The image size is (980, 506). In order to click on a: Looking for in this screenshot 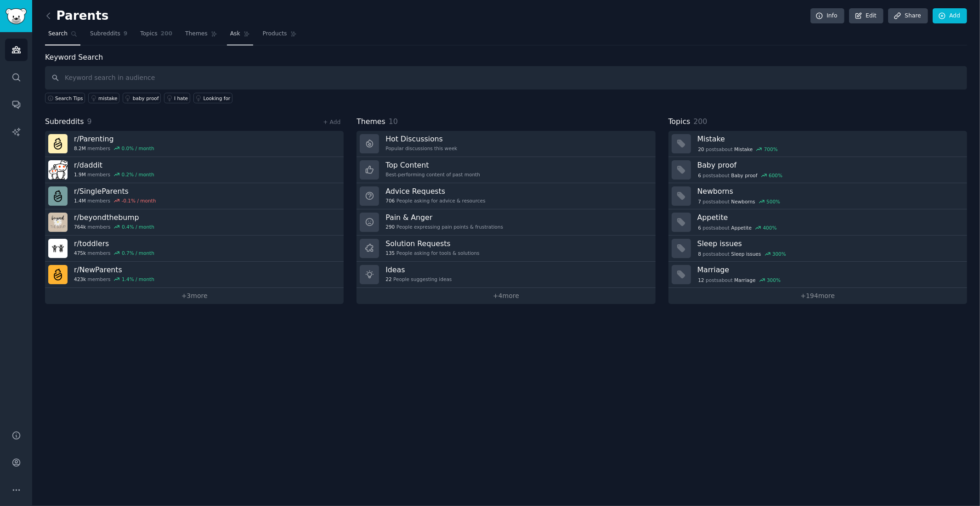, I will do `click(213, 98)`.